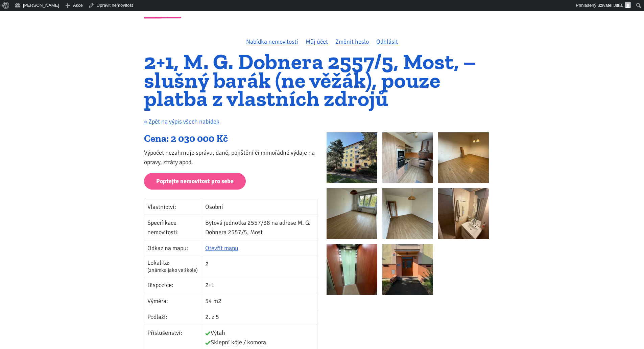  Describe the element at coordinates (259, 227) in the screenshot. I see `td: Bytová jednotka 2557/38 na adrese M. G. Dobnera 2557/5, Most` at that location.